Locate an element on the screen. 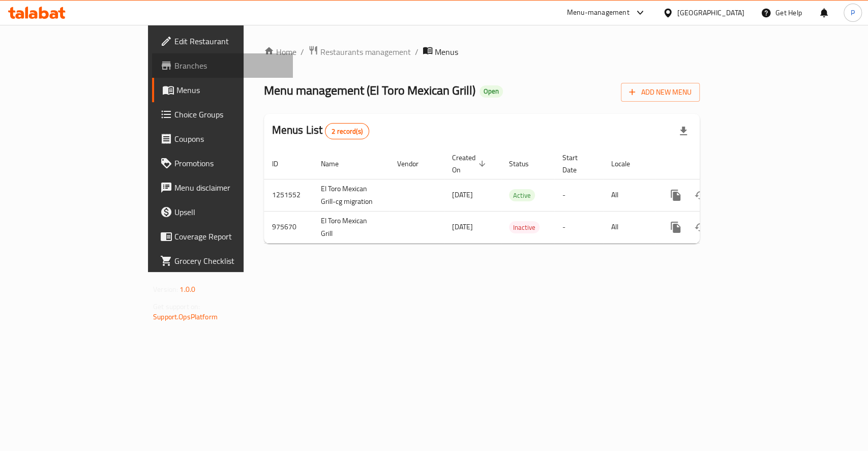 The height and width of the screenshot is (451, 868). div: Export file is located at coordinates (684, 131).